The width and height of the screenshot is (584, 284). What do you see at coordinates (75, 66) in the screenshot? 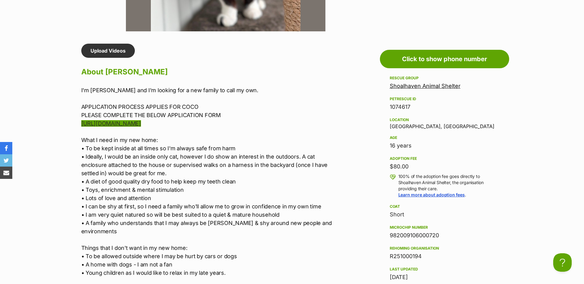
I see `button: Learn More` at bounding box center [75, 66].